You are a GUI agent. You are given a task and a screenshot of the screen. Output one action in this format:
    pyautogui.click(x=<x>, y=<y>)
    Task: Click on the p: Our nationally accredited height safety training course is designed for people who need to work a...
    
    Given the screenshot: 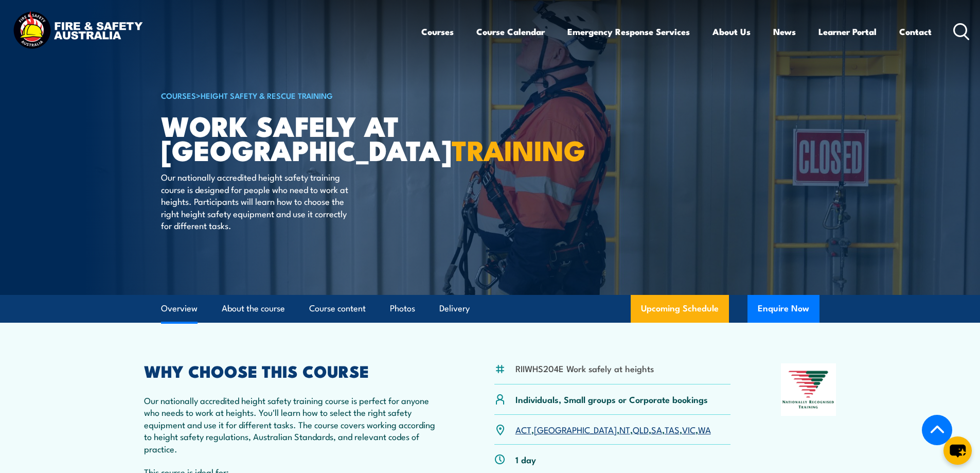 What is the action you would take?
    pyautogui.click(x=254, y=201)
    